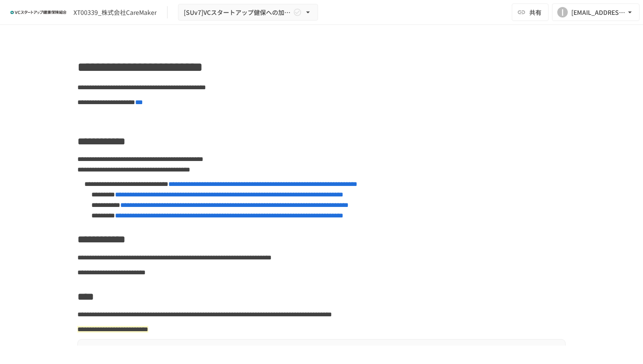 This screenshot has height=364, width=643. What do you see at coordinates (39, 12) in the screenshot?
I see `img: ZDfHsVrhrXUoWEWGWYf8C4Fv4dEjYTEDCNvmL73B7ox` at bounding box center [39, 12].